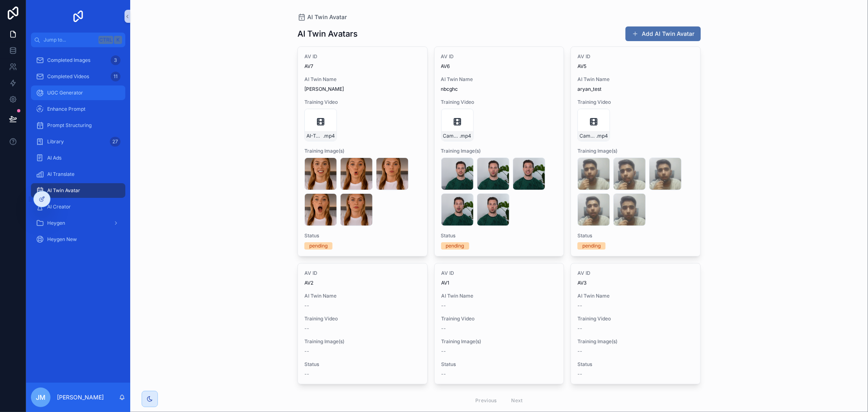 This screenshot has height=412, width=868. Describe the element at coordinates (663, 34) in the screenshot. I see `button: Add AI Twin Avatar` at that location.